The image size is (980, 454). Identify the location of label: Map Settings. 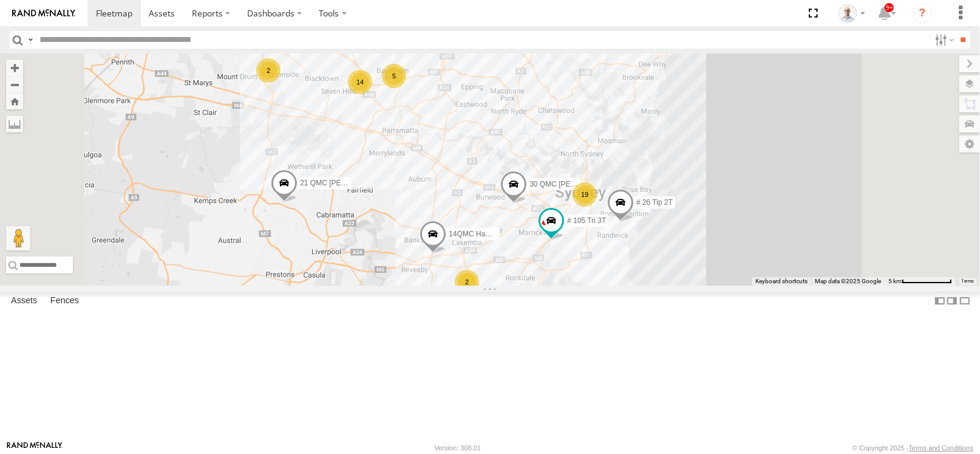
(970, 144).